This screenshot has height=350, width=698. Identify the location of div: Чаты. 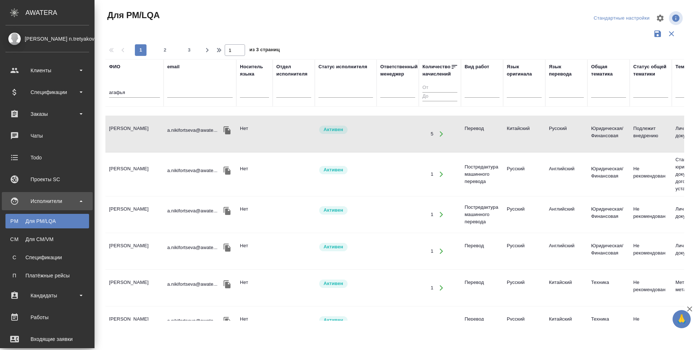
(47, 136).